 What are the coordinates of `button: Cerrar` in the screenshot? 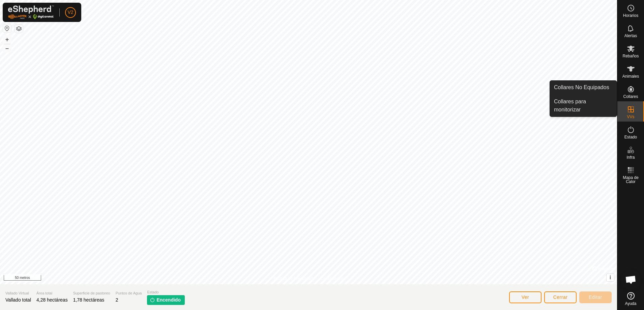 It's located at (561, 297).